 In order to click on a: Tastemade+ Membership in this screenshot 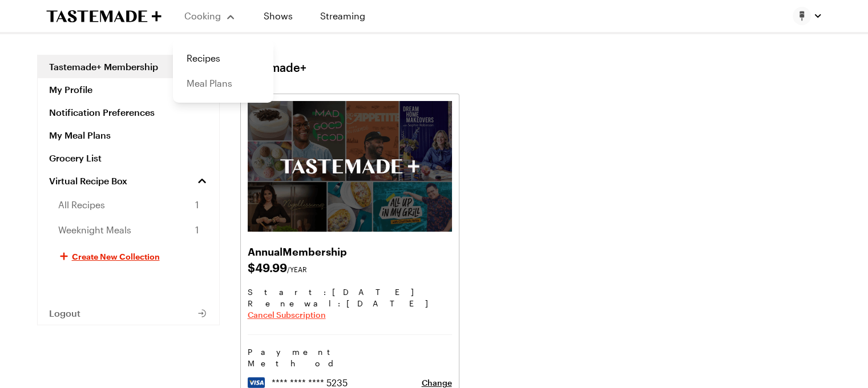, I will do `click(128, 67)`.